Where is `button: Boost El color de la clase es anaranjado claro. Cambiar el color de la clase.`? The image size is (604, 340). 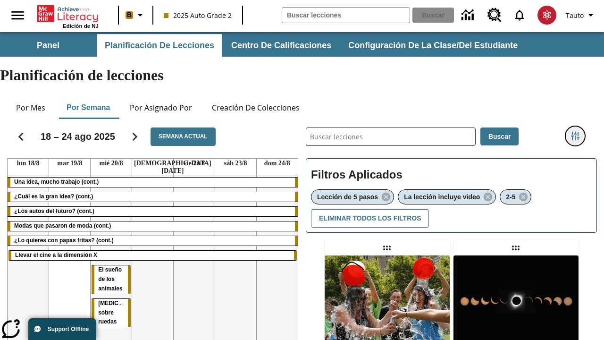
button: Boost El color de la clase es anaranjado claro. Cambiar el color de la clase. is located at coordinates (136, 15).